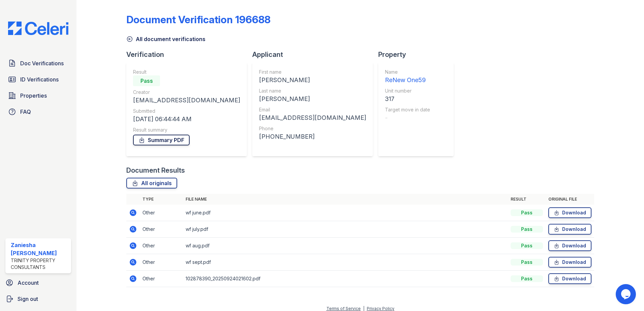 This screenshot has width=644, height=311. I want to click on div: ReNew One59, so click(408, 80).